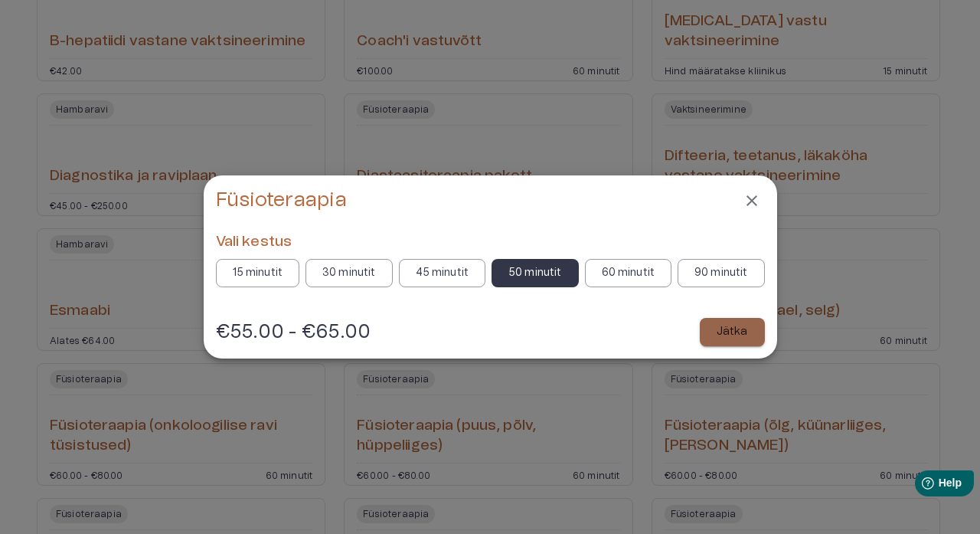  What do you see at coordinates (752, 201) in the screenshot?
I see `button: Close` at bounding box center [752, 201].